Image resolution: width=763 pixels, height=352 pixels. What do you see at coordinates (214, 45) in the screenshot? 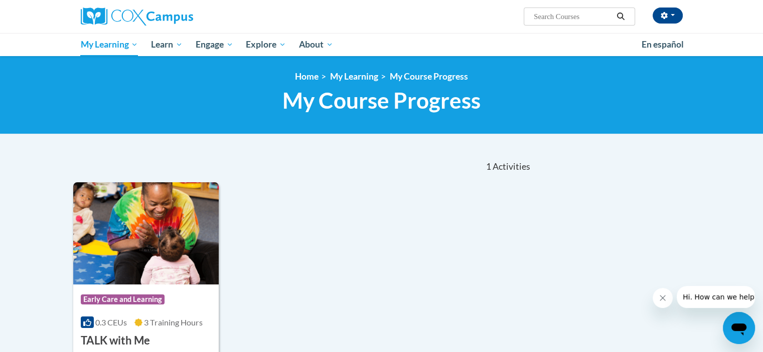
I see `a: Engage` at bounding box center [214, 45].